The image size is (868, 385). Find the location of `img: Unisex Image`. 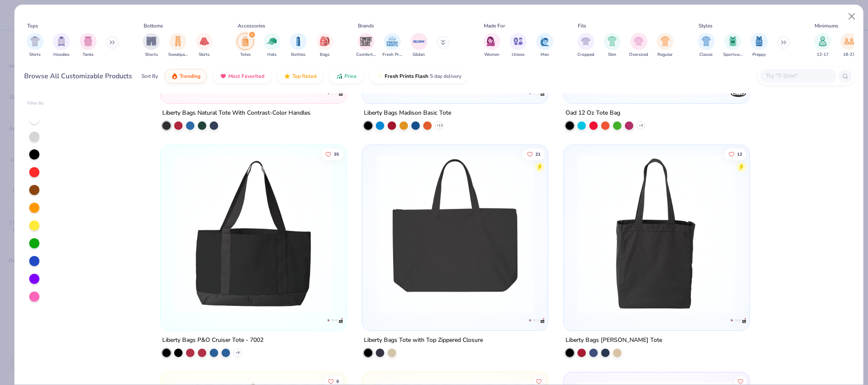

img: Unisex Image is located at coordinates (518, 41).